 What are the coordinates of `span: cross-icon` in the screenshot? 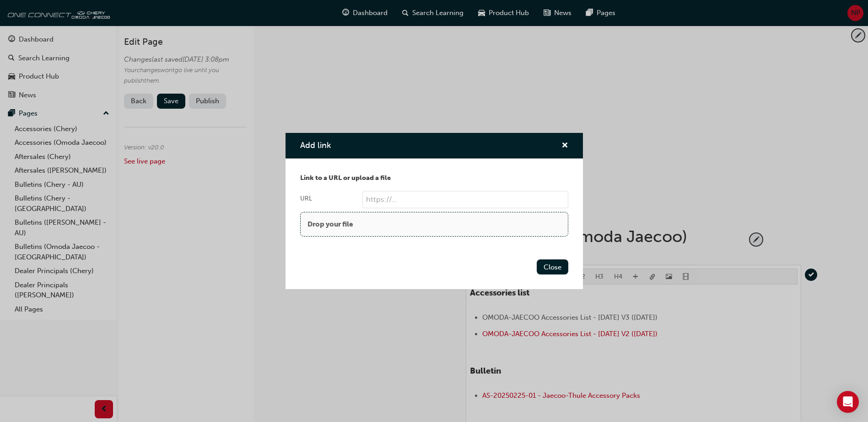 It's located at (564, 146).